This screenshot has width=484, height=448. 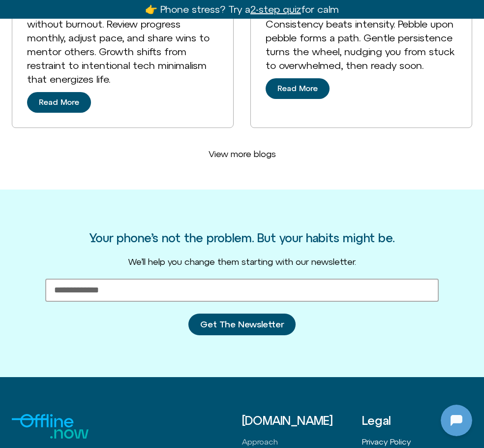 What do you see at coordinates (242, 9) in the screenshot?
I see `a: 👉 Phone stress? Try a2-step quizfor calm` at bounding box center [242, 9].